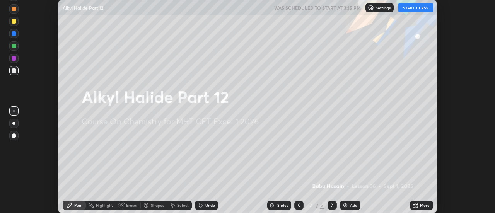 The width and height of the screenshot is (495, 213). I want to click on div: Pen, so click(78, 205).